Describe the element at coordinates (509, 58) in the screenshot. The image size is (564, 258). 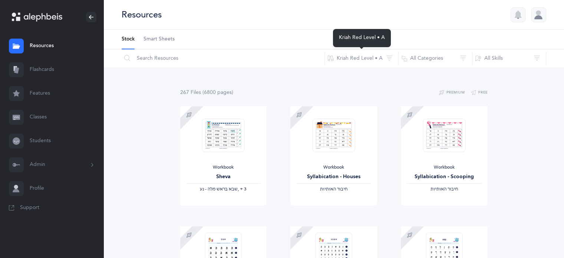
I see `button: All Skills` at that location.